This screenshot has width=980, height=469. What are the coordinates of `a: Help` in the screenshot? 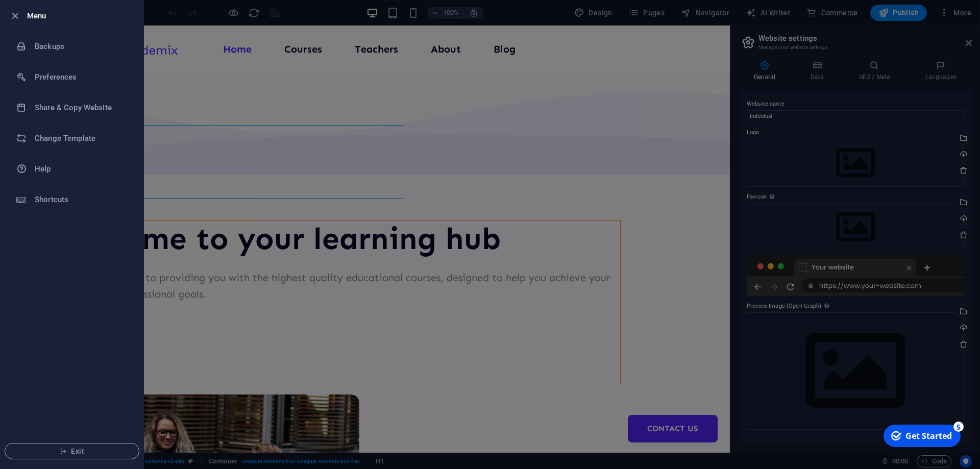 It's located at (72, 169).